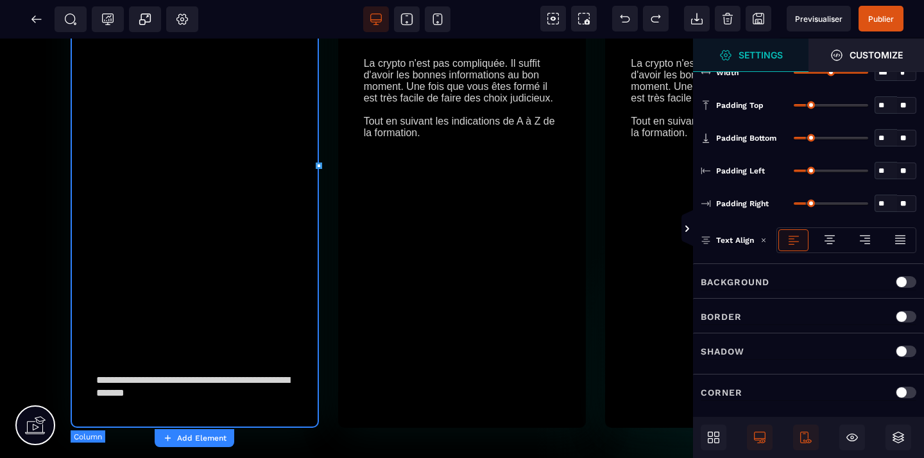 Image resolution: width=924 pixels, height=458 pixels. What do you see at coordinates (764, 240) in the screenshot?
I see `img: loading` at bounding box center [764, 240].